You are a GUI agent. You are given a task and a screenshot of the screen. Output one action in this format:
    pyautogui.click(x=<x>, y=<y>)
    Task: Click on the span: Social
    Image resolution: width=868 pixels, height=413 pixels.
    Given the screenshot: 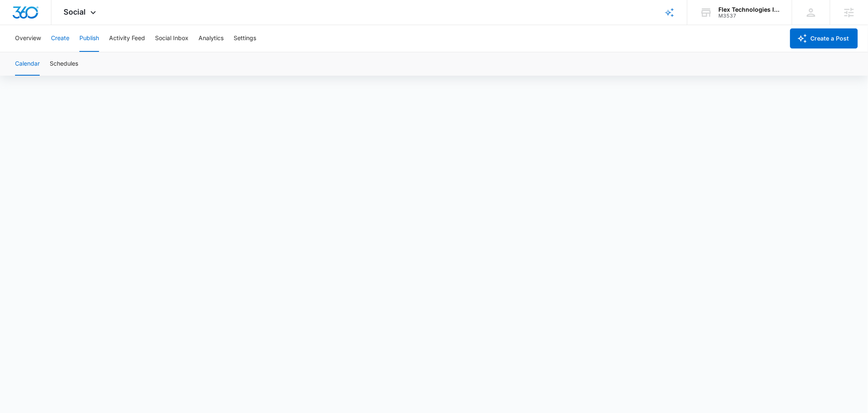 What is the action you would take?
    pyautogui.click(x=75, y=11)
    